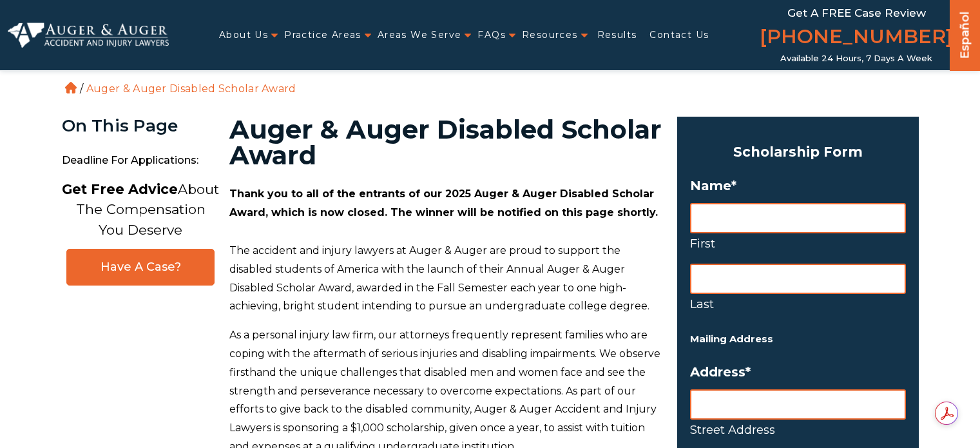 This screenshot has width=980, height=448. I want to click on label: Address, so click(798, 372).